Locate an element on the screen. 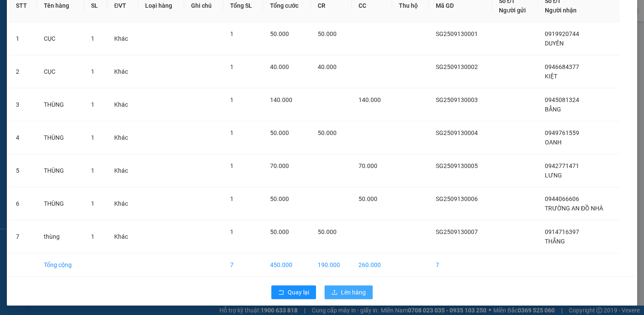 This screenshot has width=644, height=315. span: SG2509130005 is located at coordinates (457, 166).